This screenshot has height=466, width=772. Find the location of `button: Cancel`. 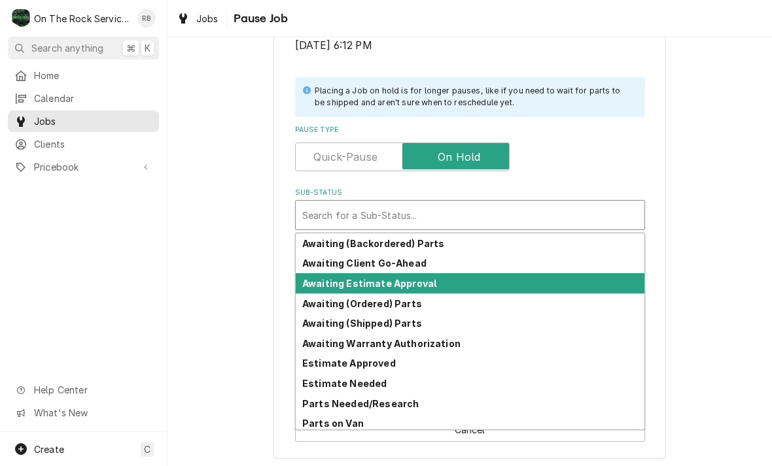

button: Cancel is located at coordinates (470, 430).